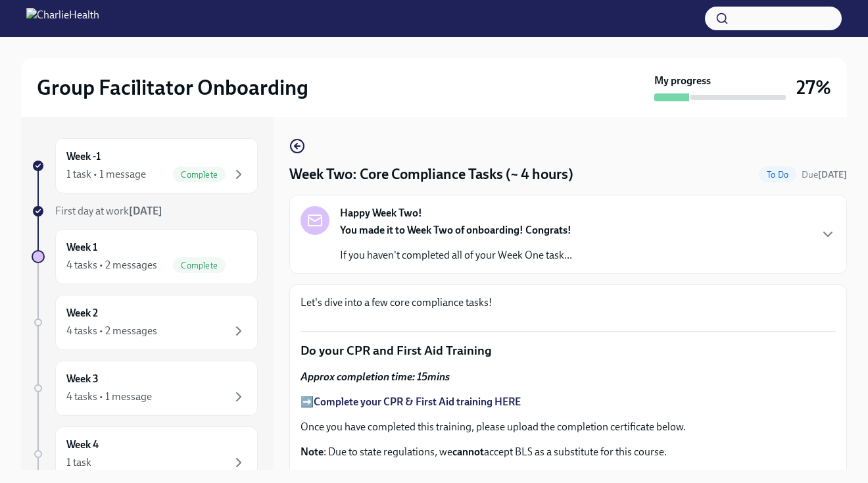  What do you see at coordinates (455, 230) in the screenshot?
I see `strong: You made it to Week Two of onboarding! Congrats!` at bounding box center [455, 230].